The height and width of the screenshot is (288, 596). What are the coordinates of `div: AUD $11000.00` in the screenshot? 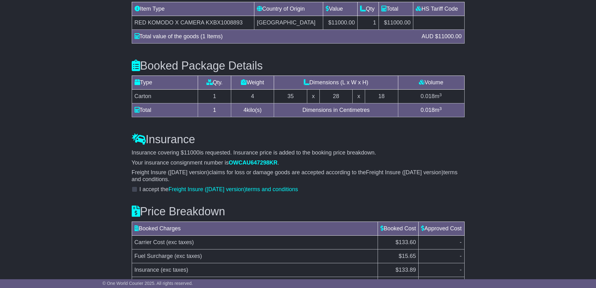 It's located at (442, 36).